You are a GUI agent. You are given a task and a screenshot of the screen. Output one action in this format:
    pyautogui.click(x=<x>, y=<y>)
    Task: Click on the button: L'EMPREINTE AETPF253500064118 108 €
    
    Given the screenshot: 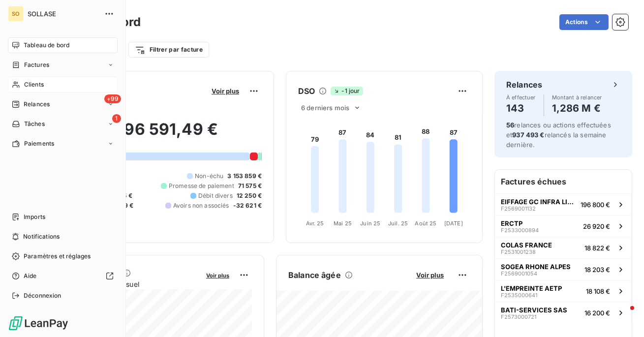 What is the action you would take?
    pyautogui.click(x=563, y=291)
    